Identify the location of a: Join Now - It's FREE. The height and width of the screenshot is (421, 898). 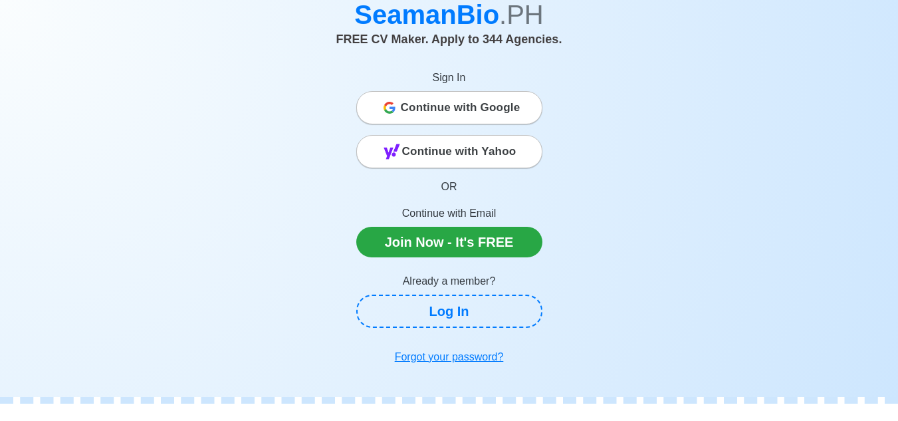
(449, 242).